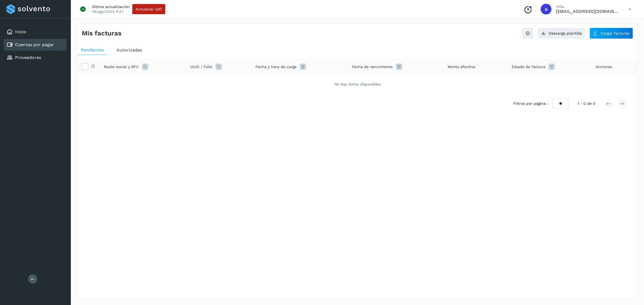 The height and width of the screenshot is (305, 644). What do you see at coordinates (35, 58) in the screenshot?
I see `div: Proveedores` at bounding box center [35, 58].